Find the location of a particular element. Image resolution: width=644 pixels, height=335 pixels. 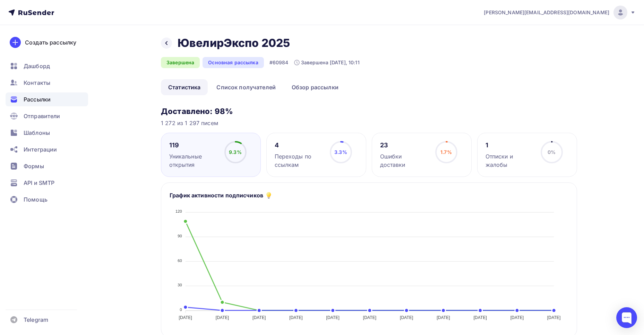

span: 0% is located at coordinates (552, 152).